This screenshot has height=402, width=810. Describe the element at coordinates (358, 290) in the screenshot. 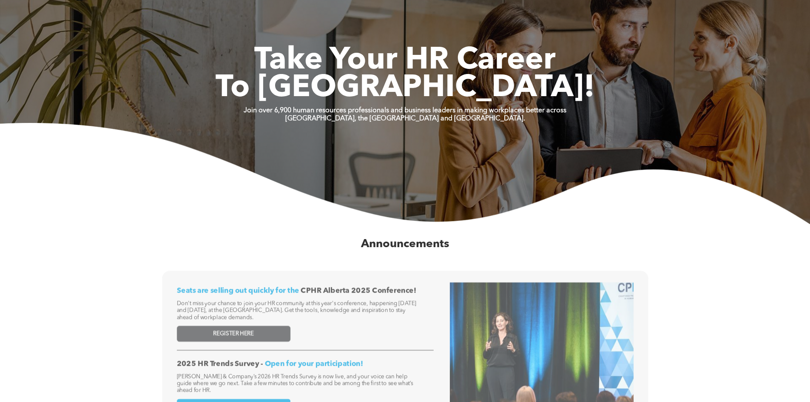

I see `span: CPHR Alberta 2025 Conference!` at that location.